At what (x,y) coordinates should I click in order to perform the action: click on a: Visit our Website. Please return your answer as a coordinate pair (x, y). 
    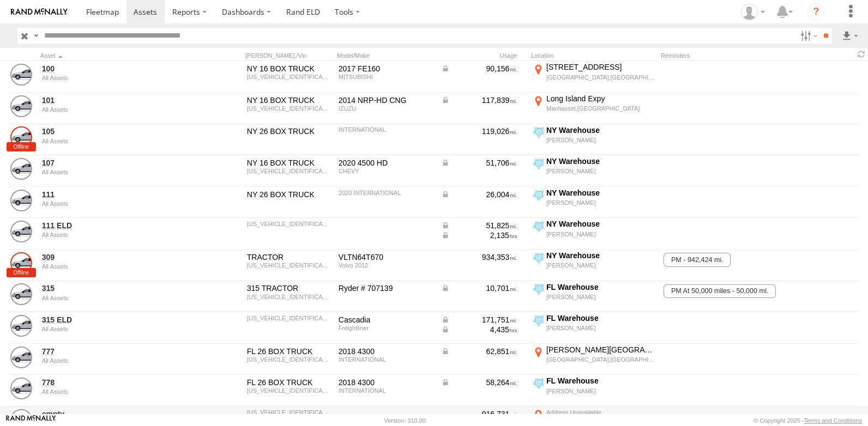
    Looking at the image, I should click on (31, 420).